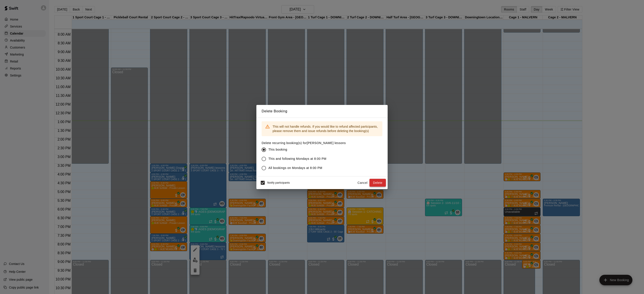  Describe the element at coordinates (326, 129) in the screenshot. I see `div: This will not handle refunds. If you would like to refund affected participants, please remove th...` at that location.